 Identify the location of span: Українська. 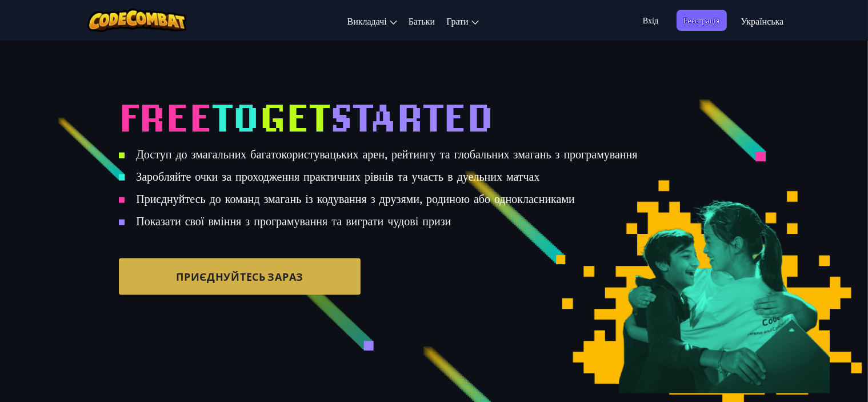
(763, 21).